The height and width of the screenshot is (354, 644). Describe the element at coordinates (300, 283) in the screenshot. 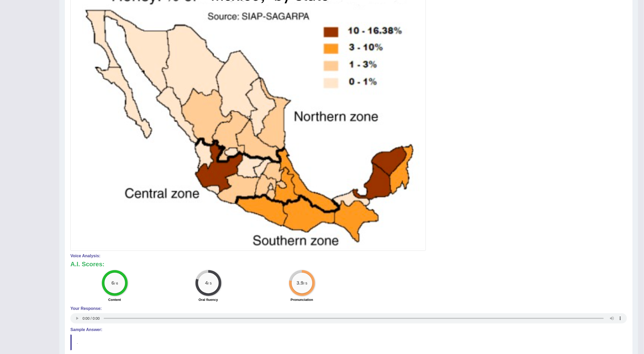

I see `big: 3.9` at that location.